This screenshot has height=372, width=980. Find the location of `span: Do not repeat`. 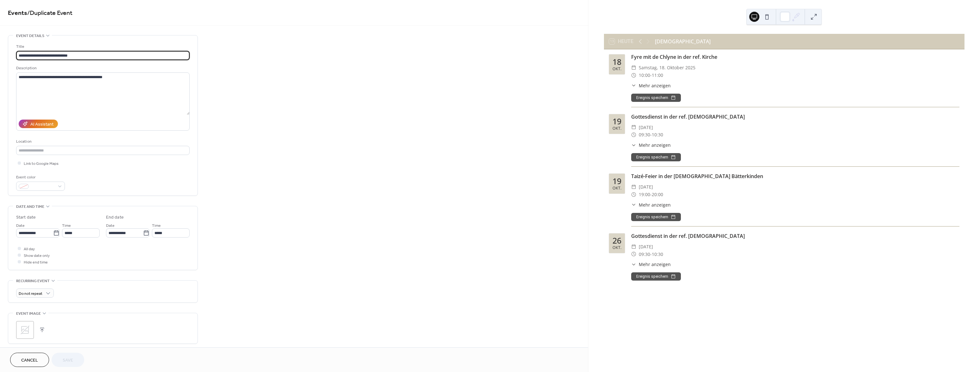

span: Do not repeat is located at coordinates (30, 294).